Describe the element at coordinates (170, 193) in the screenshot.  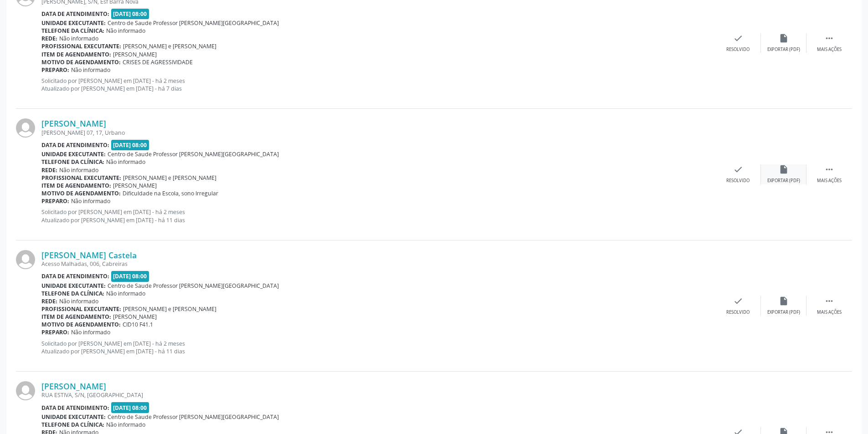
I see `span: Dificuldade na Escola, sono Irregular` at that location.